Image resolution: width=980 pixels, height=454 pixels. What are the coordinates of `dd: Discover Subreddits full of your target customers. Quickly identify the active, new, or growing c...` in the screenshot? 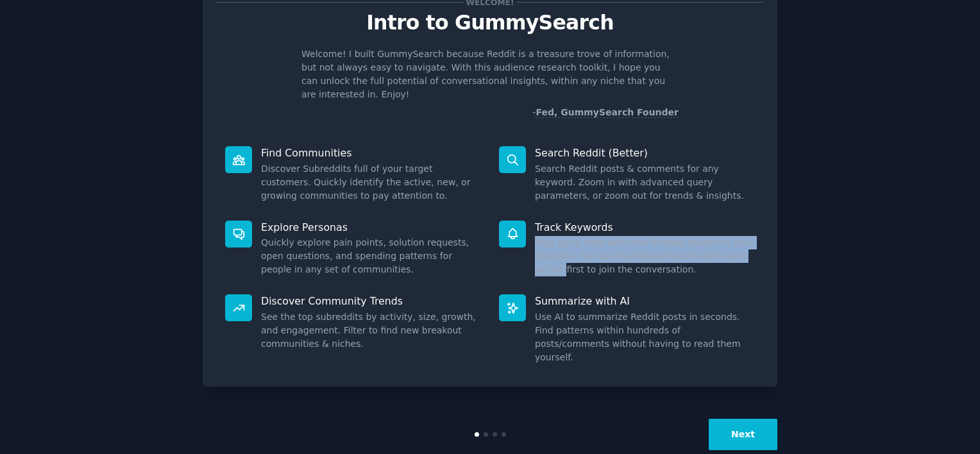 It's located at (370, 182).